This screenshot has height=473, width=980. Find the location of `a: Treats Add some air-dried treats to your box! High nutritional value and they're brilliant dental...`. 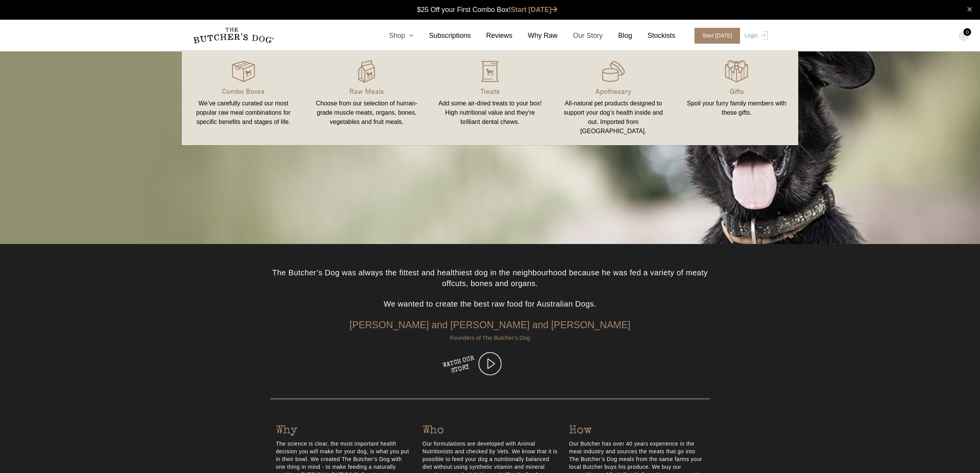

a: Treats Add some air-dried treats to your box! High nutritional value and they're brilliant dental... is located at coordinates (490, 98).